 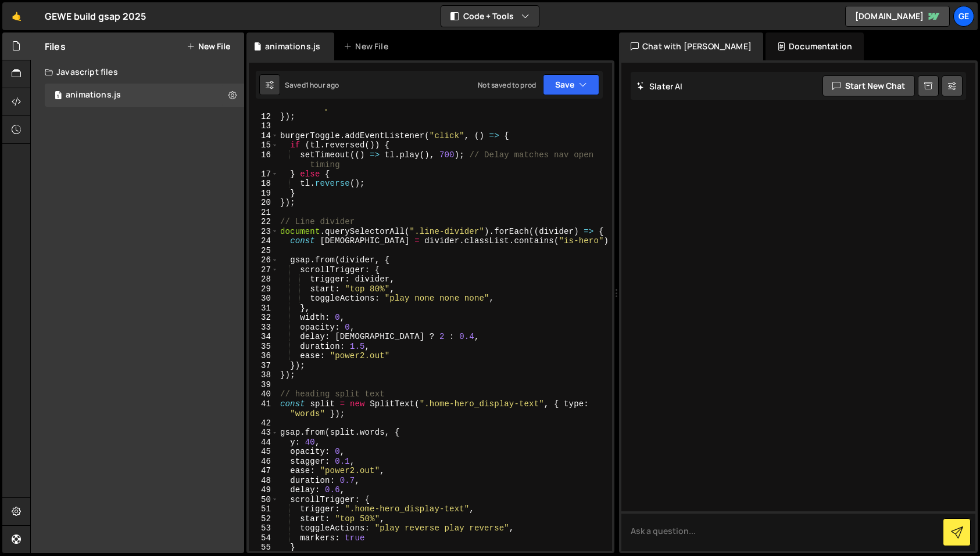 I want to click on div: 43, so click(x=264, y=433).